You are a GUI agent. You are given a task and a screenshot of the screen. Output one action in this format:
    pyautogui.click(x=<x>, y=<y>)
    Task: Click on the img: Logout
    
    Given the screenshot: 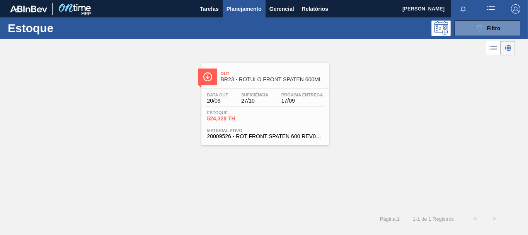 What is the action you would take?
    pyautogui.click(x=516, y=9)
    